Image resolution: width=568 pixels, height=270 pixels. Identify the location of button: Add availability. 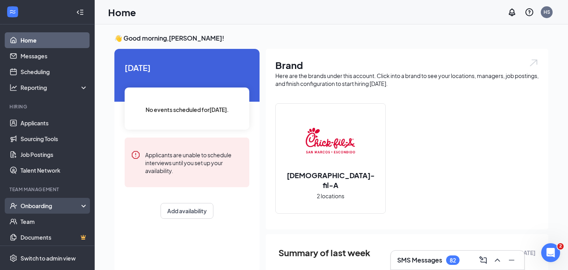
(187, 211).